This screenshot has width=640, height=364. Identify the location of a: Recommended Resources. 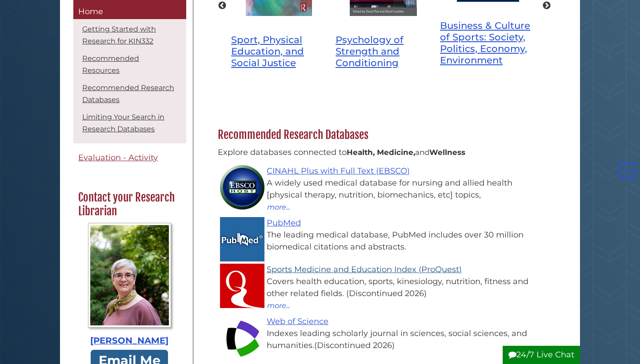
(111, 65).